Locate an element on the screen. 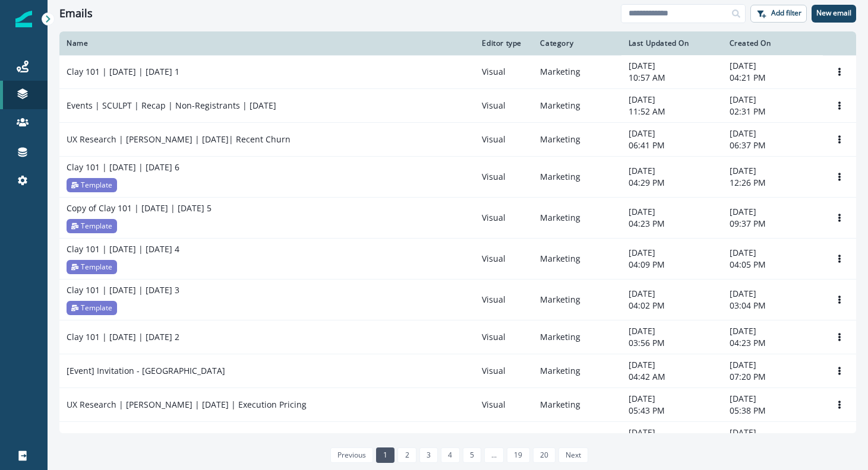  a: Page 2 is located at coordinates (407, 455).